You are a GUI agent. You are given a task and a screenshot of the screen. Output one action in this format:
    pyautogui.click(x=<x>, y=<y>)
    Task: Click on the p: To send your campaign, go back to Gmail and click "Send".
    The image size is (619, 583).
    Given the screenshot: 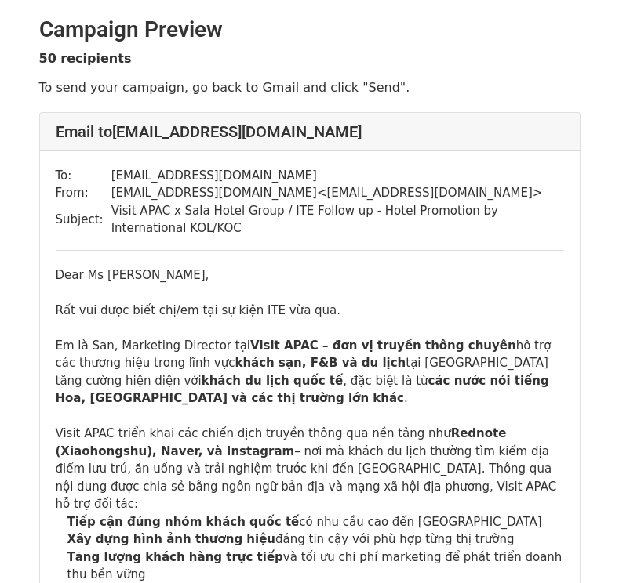 What is the action you would take?
    pyautogui.click(x=310, y=87)
    